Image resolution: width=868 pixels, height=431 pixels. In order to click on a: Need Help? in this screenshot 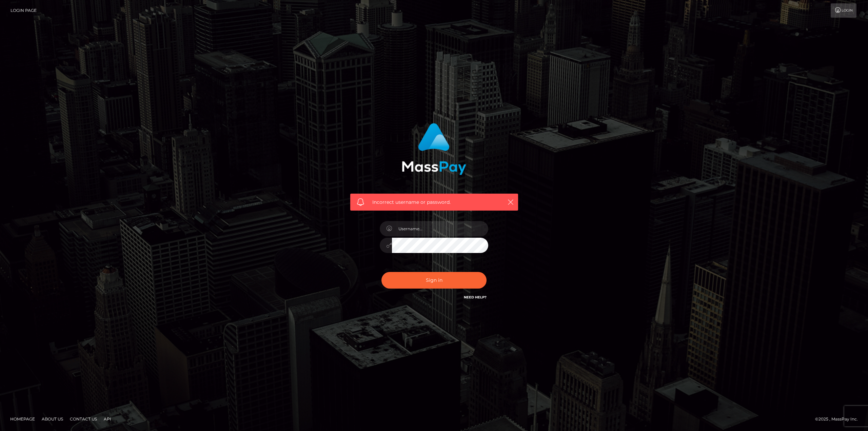, I will do `click(475, 297)`.